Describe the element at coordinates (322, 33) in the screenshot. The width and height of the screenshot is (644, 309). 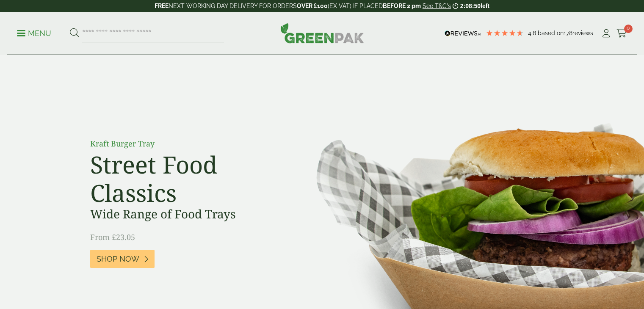
I see `img: GreenPak Supplies` at that location.